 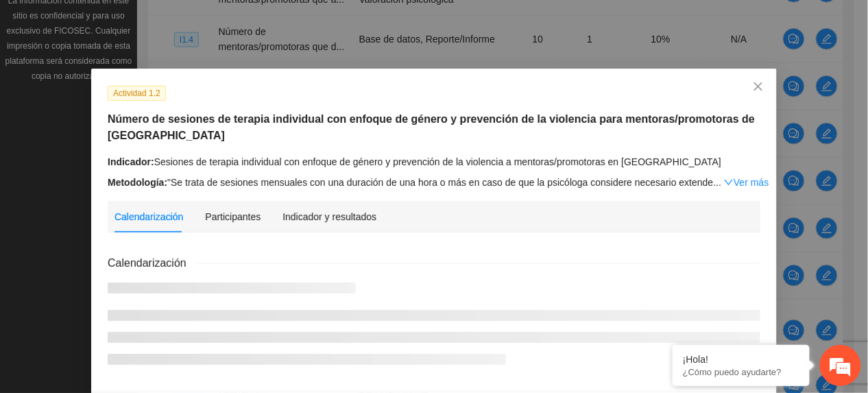 I want to click on div: Indicador y resultados, so click(x=329, y=217).